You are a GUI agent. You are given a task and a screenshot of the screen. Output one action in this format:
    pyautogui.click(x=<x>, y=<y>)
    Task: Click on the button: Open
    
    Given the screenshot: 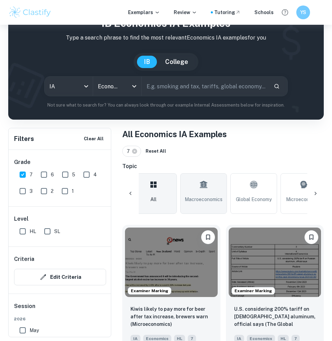 What is the action you would take?
    pyautogui.click(x=134, y=86)
    